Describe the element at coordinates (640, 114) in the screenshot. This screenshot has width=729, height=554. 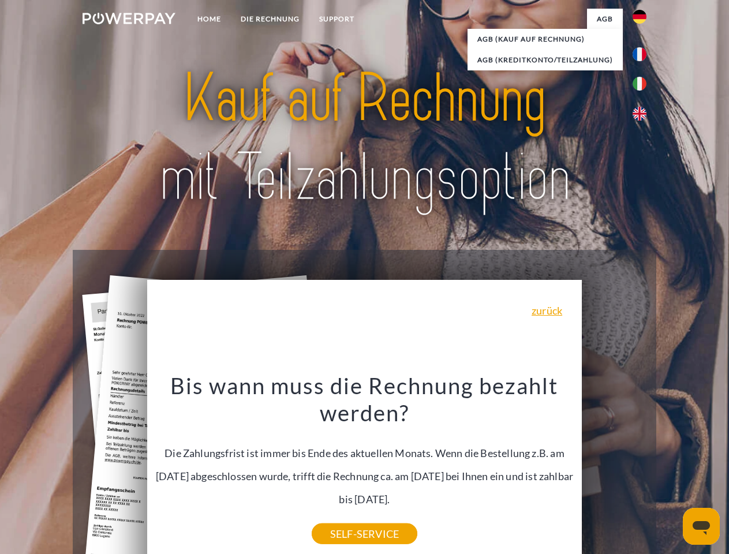
I see `img: en` at that location.